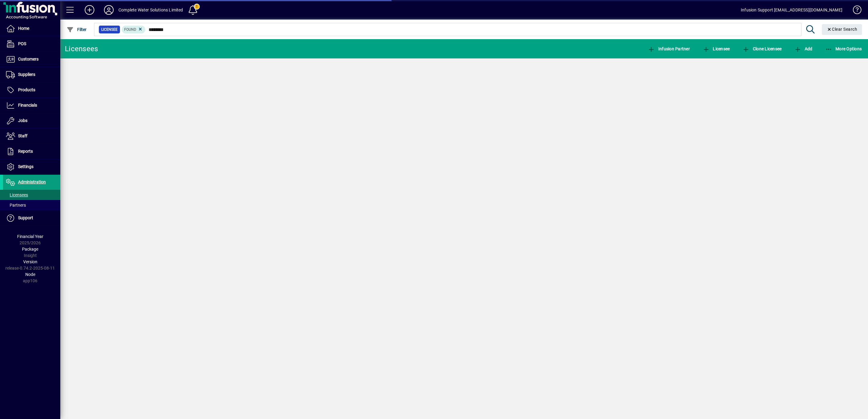 This screenshot has height=419, width=868. What do you see at coordinates (30, 249) in the screenshot?
I see `span: Package` at bounding box center [30, 249].